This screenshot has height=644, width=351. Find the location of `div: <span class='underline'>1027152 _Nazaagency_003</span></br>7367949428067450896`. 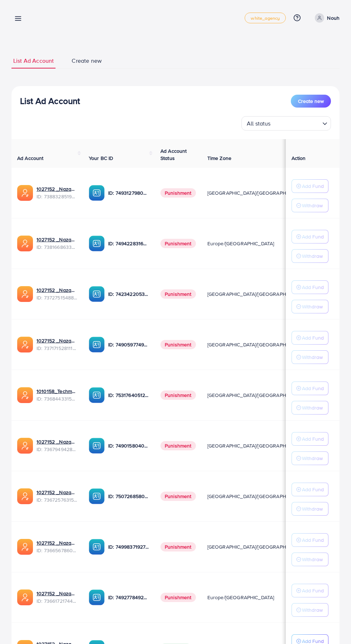

div: <span class='underline'>1027152 _Nazaagency_003</span></br>7367949428067450896 is located at coordinates (57, 445).